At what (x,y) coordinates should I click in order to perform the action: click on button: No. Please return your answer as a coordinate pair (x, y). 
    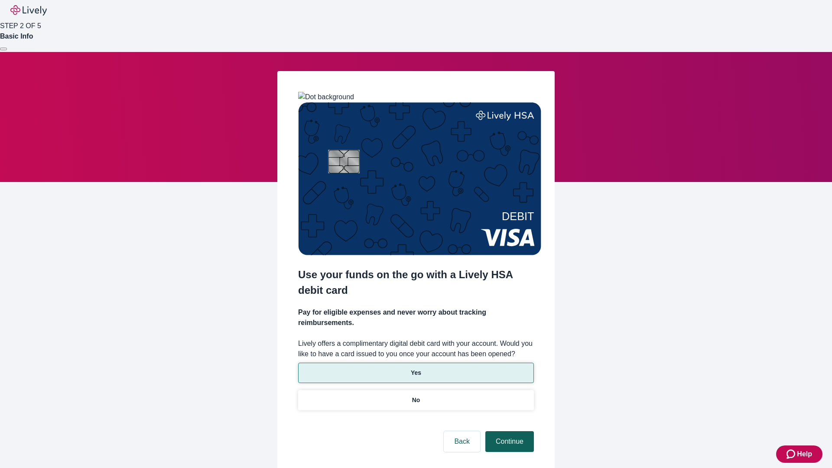
    Looking at the image, I should click on (416, 400).